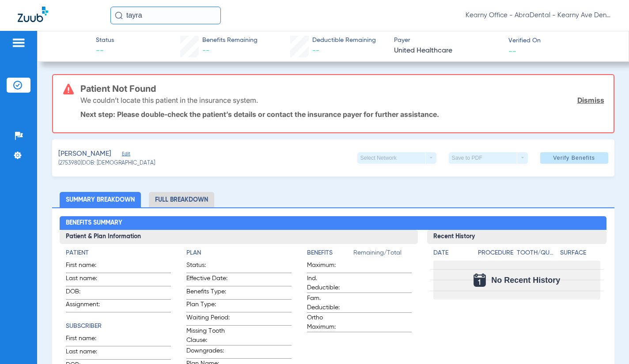 Image resolution: width=629 pixels, height=364 pixels. Describe the element at coordinates (329, 283) in the screenshot. I see `span: Ind. Deductible:` at that location.